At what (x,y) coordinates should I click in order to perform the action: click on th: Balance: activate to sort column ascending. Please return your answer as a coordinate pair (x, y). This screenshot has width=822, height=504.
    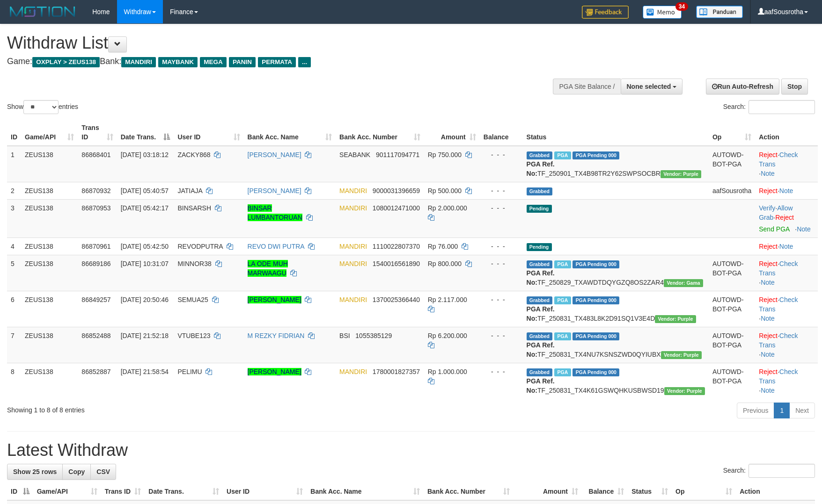
    Looking at the image, I should click on (605, 492).